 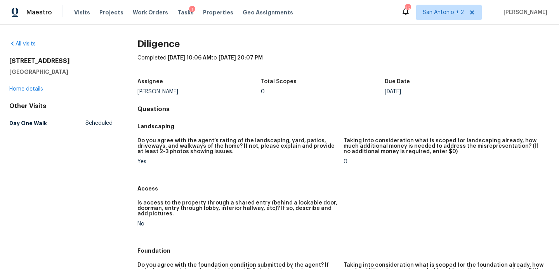 I want to click on span: Work Orders, so click(x=150, y=12).